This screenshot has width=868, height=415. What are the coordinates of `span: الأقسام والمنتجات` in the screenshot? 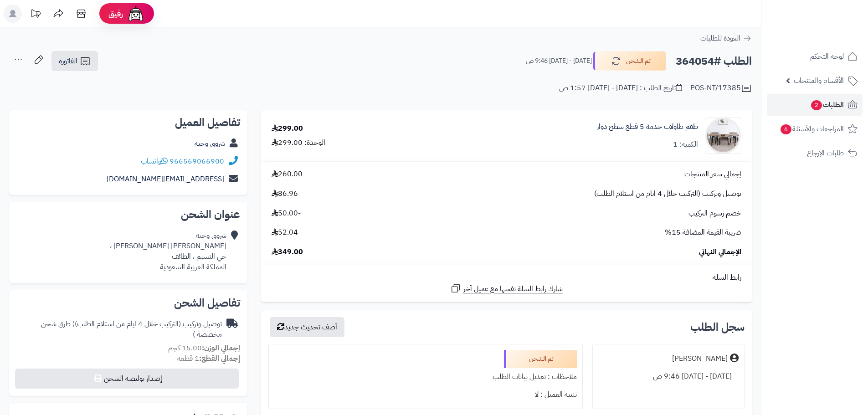 It's located at (819, 81).